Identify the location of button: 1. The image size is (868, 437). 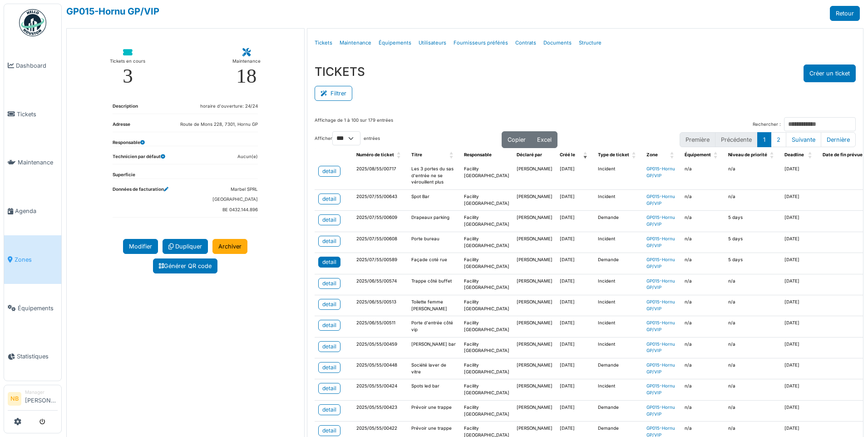
(764, 139).